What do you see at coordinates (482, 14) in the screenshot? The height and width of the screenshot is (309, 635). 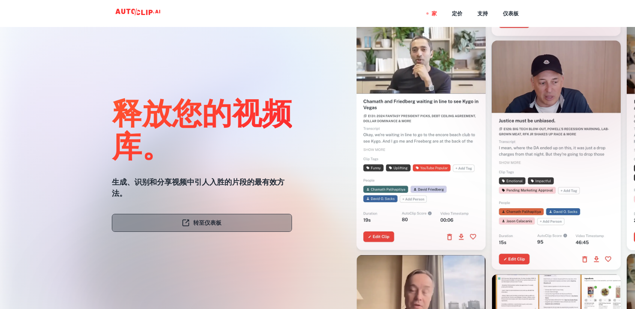 I see `font: 支持` at bounding box center [482, 14].